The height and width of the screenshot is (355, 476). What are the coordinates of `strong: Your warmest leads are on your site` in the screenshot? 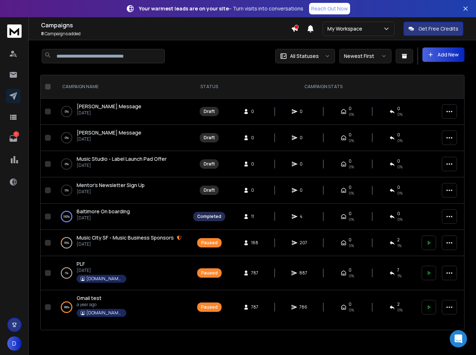 It's located at (184, 8).